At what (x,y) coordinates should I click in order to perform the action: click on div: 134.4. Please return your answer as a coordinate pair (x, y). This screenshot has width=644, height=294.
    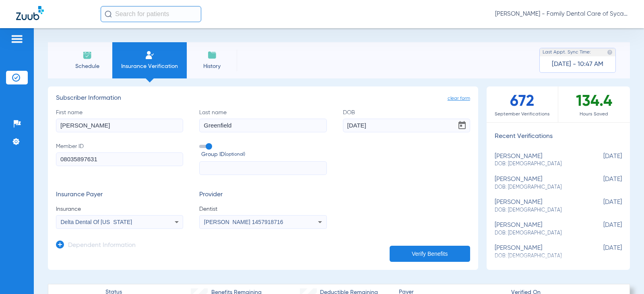
    Looking at the image, I should click on (594, 104).